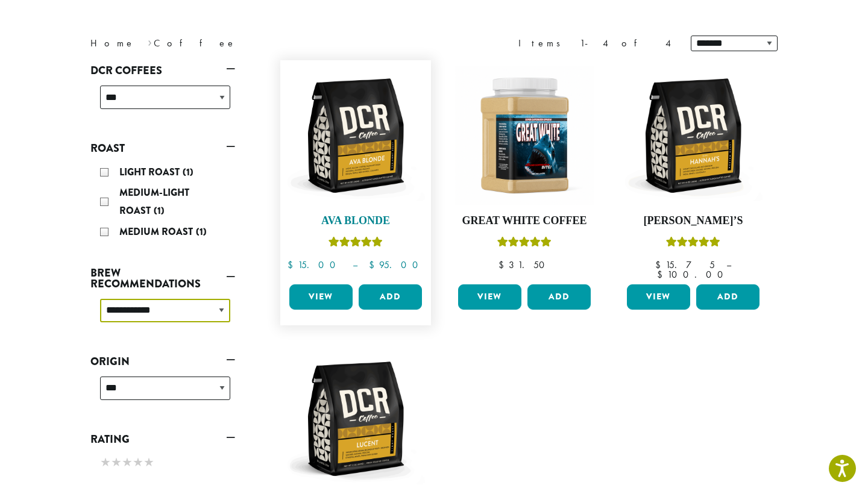  Describe the element at coordinates (163, 102) in the screenshot. I see `div: DCR Coffees` at that location.